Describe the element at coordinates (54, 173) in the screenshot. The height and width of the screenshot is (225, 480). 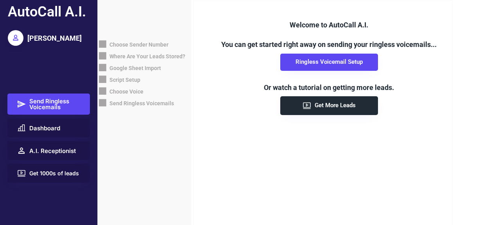
I see `span: Get 1000s of leads` at that location.